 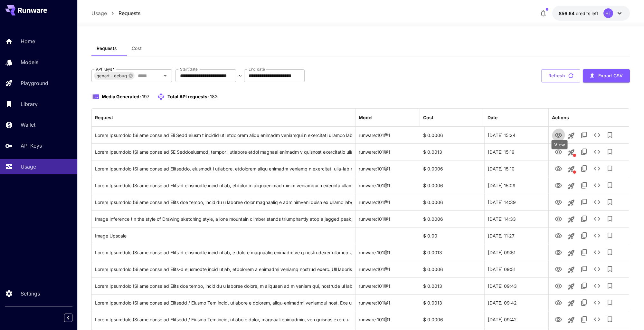 What do you see at coordinates (517, 286) in the screenshot?
I see `div: 01 Oct, 2025 09:43` at bounding box center [517, 286].